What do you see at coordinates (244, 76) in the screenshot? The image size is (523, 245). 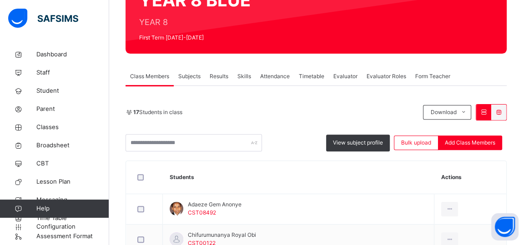 I see `span: Skills` at bounding box center [244, 76].